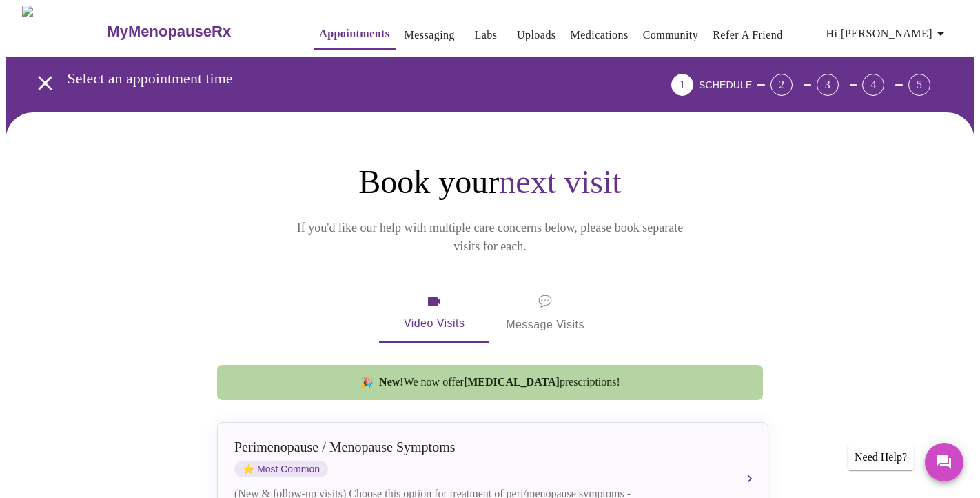  Describe the element at coordinates (748, 35) in the screenshot. I see `a: Refer a Friend` at that location.